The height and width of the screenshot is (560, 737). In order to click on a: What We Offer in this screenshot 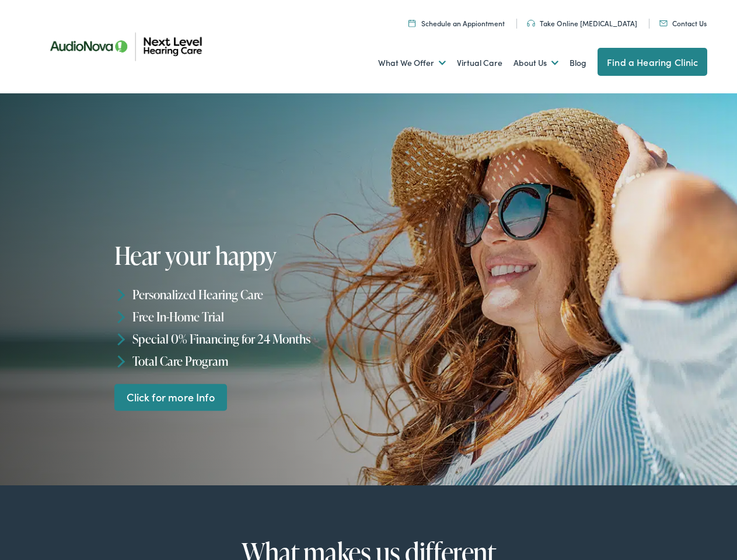, I will do `click(411, 63)`.